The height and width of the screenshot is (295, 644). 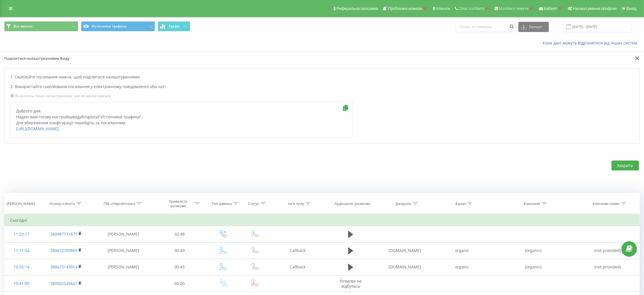 I want to click on div: Кампанія, so click(x=532, y=204).